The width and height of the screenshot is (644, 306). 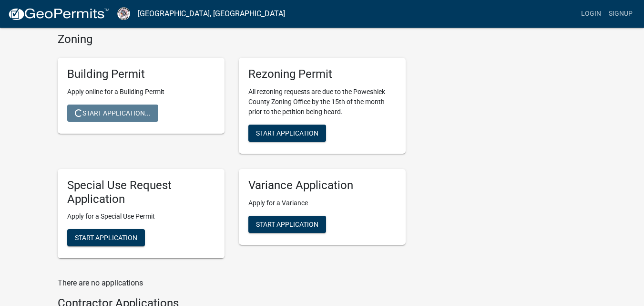 What do you see at coordinates (591, 14) in the screenshot?
I see `a: Login` at bounding box center [591, 14].